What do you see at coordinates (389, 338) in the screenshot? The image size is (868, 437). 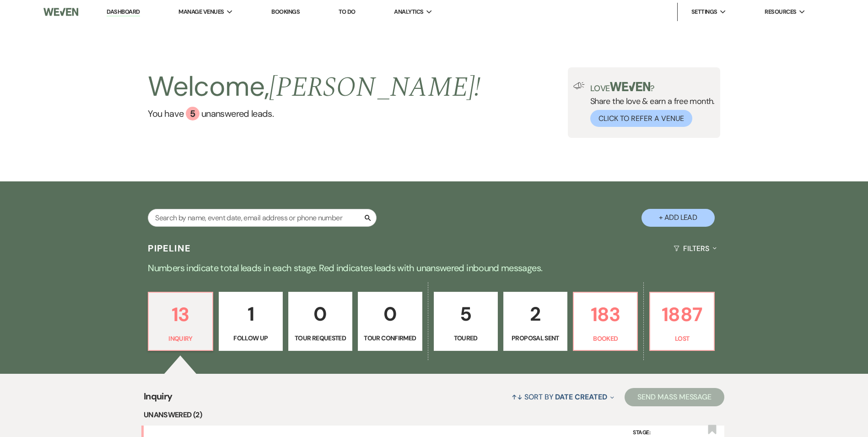 I see `p: Tour Confirmed` at bounding box center [389, 338].